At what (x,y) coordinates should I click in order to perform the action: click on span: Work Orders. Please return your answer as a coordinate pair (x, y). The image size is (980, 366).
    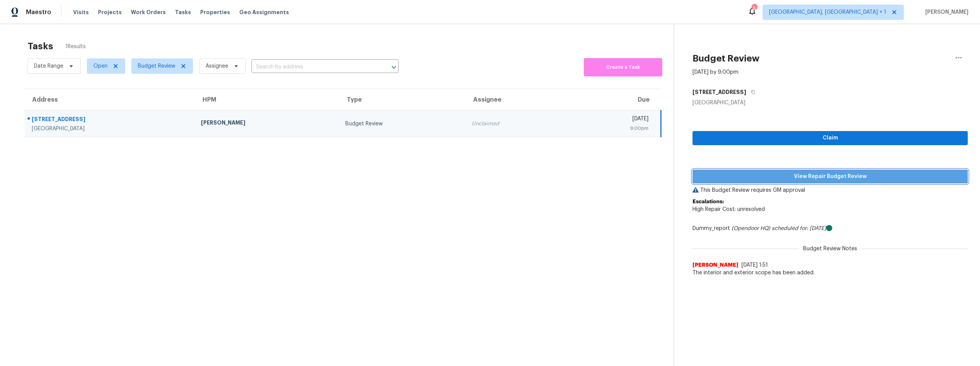
    Looking at the image, I should click on (148, 12).